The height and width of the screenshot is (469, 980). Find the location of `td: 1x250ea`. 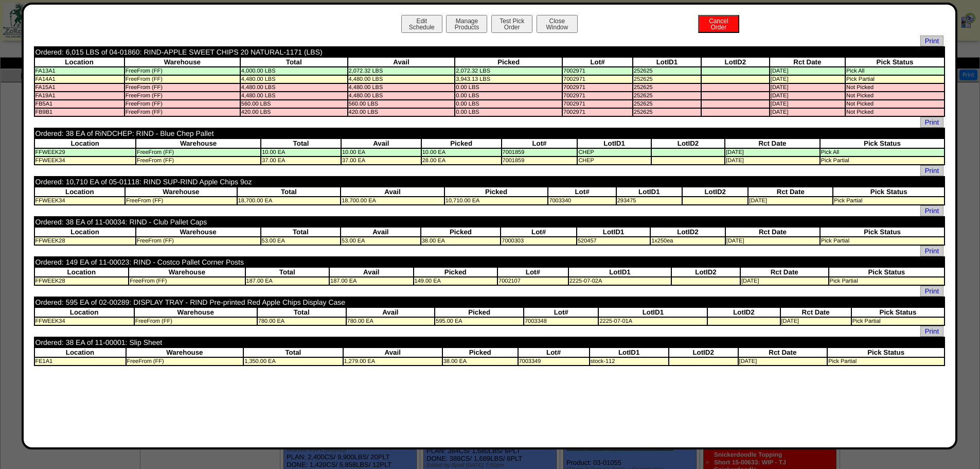

td: 1x250ea is located at coordinates (688, 241).